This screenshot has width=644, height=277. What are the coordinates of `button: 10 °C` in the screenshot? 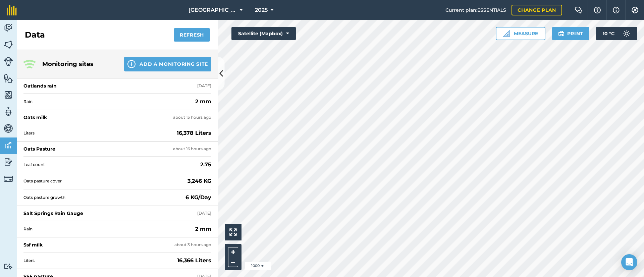 It's located at (617, 34).